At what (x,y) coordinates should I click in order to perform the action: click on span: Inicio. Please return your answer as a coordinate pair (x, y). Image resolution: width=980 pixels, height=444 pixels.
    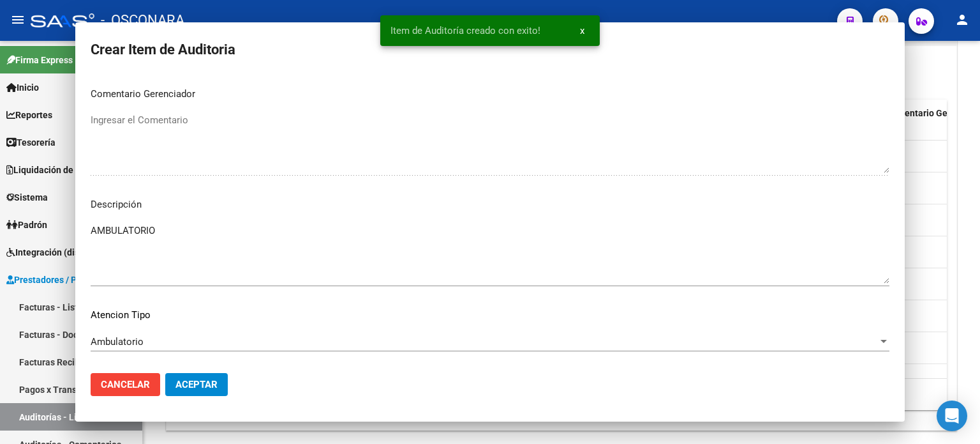
    Looking at the image, I should click on (23, 87).